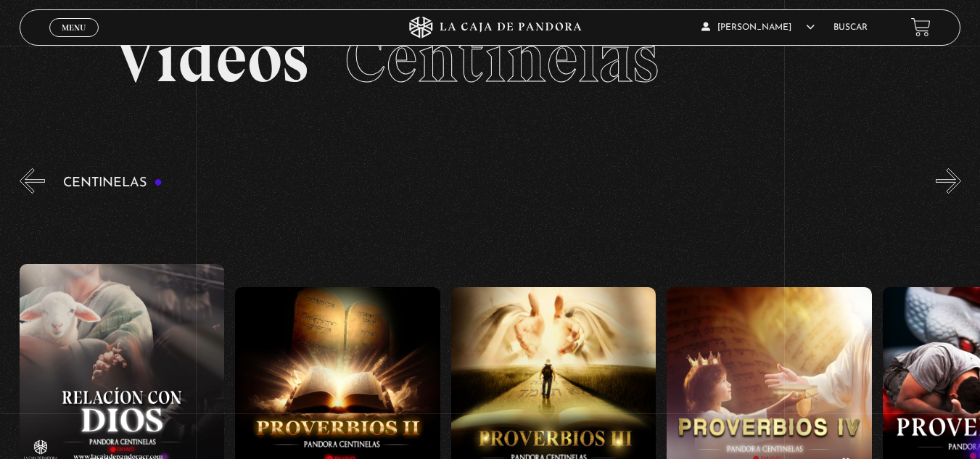  What do you see at coordinates (920, 27) in the screenshot?
I see `a: View your shopping cart` at bounding box center [920, 27].